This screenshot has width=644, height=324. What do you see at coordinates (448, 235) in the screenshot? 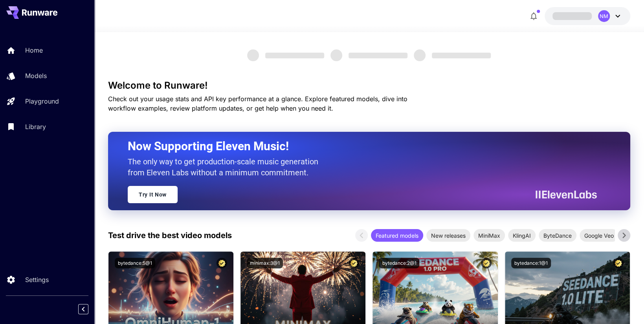
I see `span: New releases` at bounding box center [448, 235].